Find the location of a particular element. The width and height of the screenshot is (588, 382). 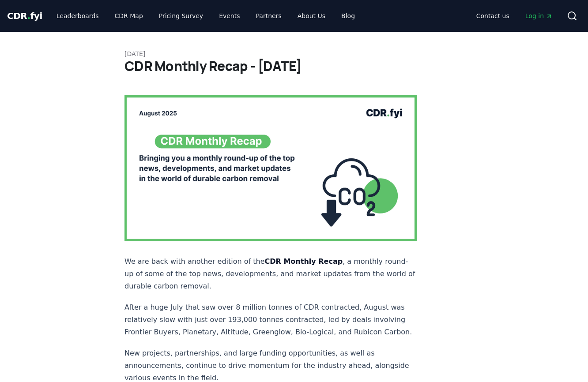

a: Blog is located at coordinates (348, 16).